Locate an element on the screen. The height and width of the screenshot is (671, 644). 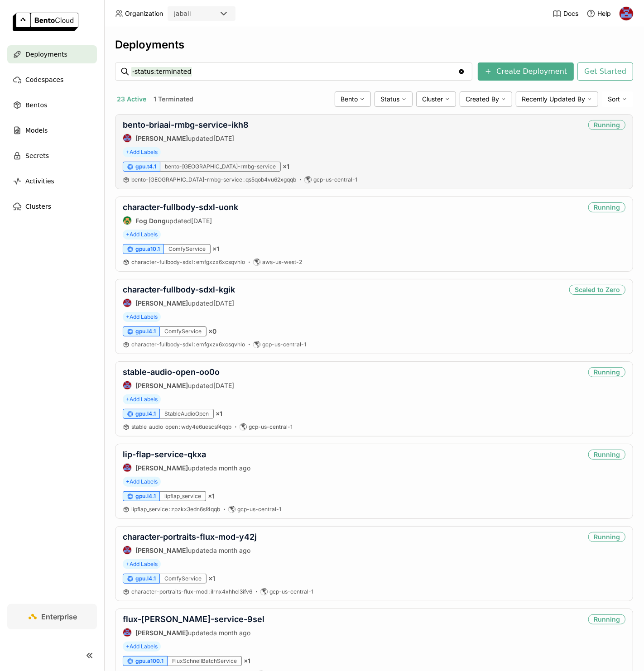
span: Clusters is located at coordinates (38, 206).